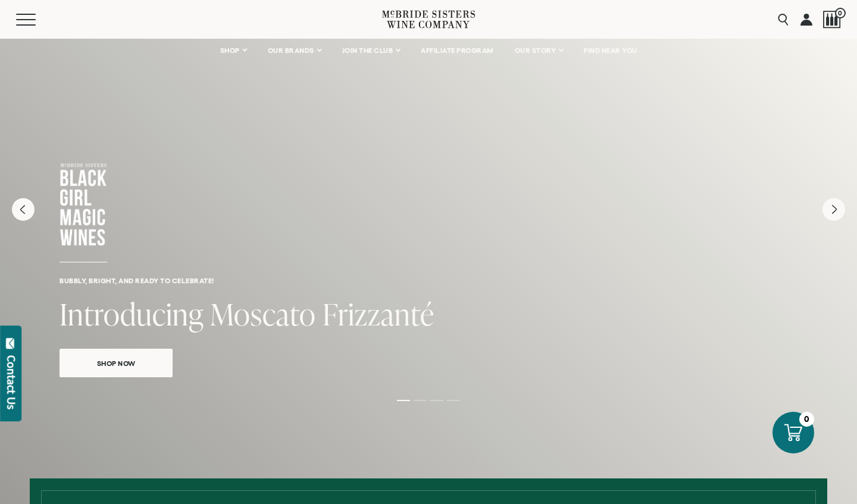  What do you see at coordinates (368, 51) in the screenshot?
I see `span: JOIN THE CLUB` at bounding box center [368, 51].